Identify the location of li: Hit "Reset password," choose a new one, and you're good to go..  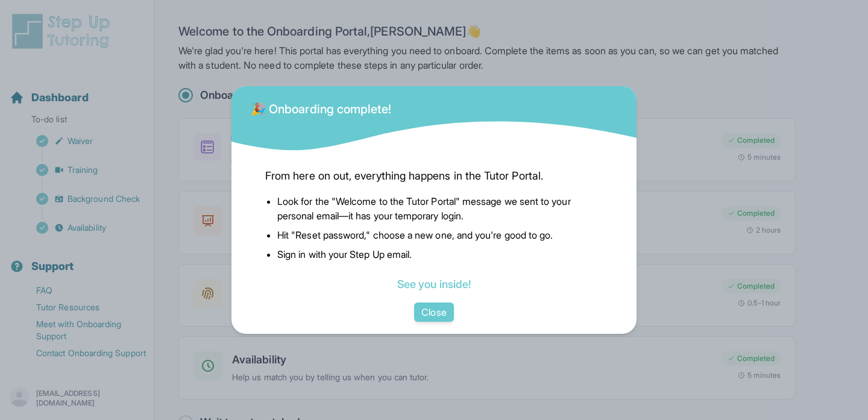
(440, 234).